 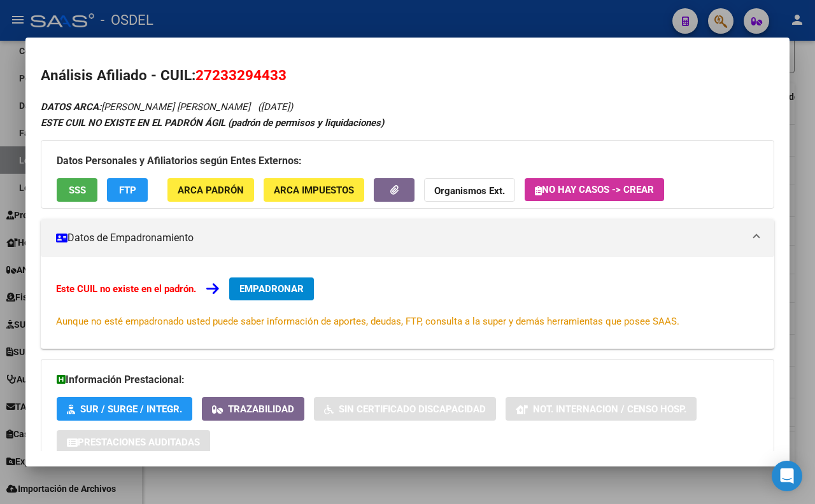 I want to click on button: Organismos Ext., so click(x=470, y=190).